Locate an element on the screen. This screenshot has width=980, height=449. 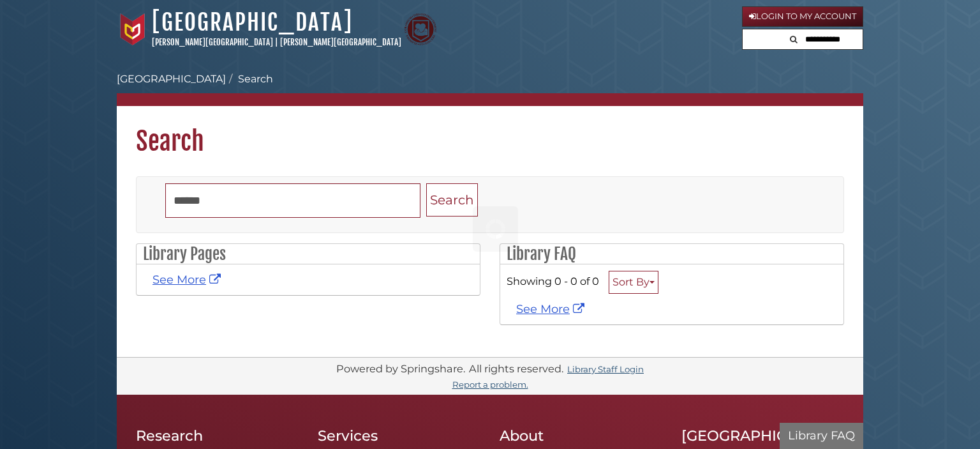
h2: Library FAQ is located at coordinates (672, 254).